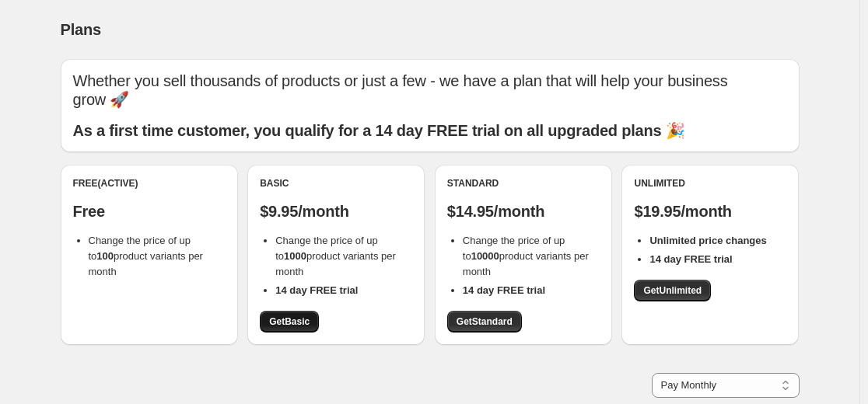 The height and width of the screenshot is (404, 868). I want to click on a: GetStandard, so click(485, 322).